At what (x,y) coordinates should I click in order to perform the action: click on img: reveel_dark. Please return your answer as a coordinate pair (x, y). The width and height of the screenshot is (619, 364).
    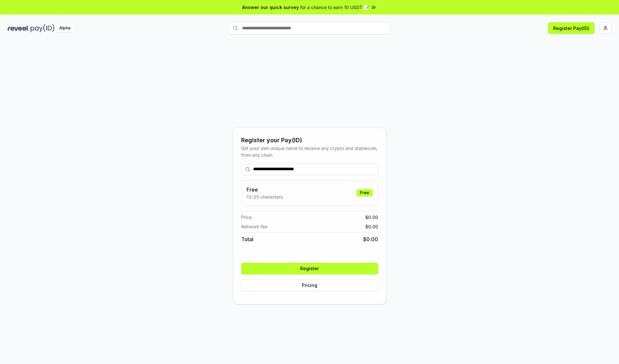
    Looking at the image, I should click on (18, 28).